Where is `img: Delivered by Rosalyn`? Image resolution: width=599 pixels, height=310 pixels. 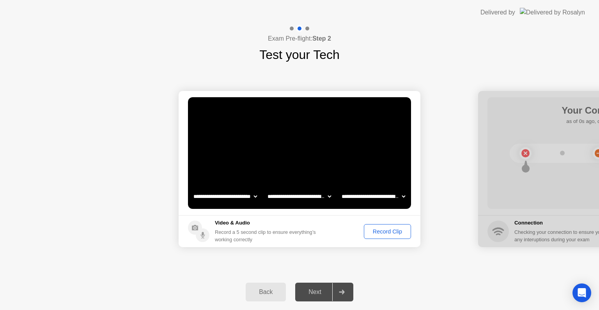
img: Delivered by Rosalyn is located at coordinates (552, 12).